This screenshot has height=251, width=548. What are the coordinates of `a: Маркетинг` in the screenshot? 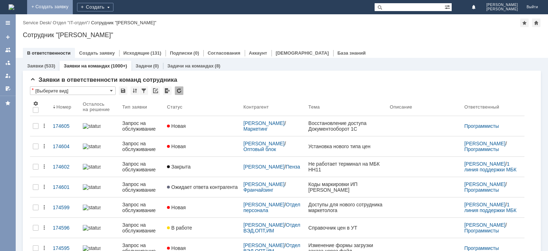 It's located at (255, 129).